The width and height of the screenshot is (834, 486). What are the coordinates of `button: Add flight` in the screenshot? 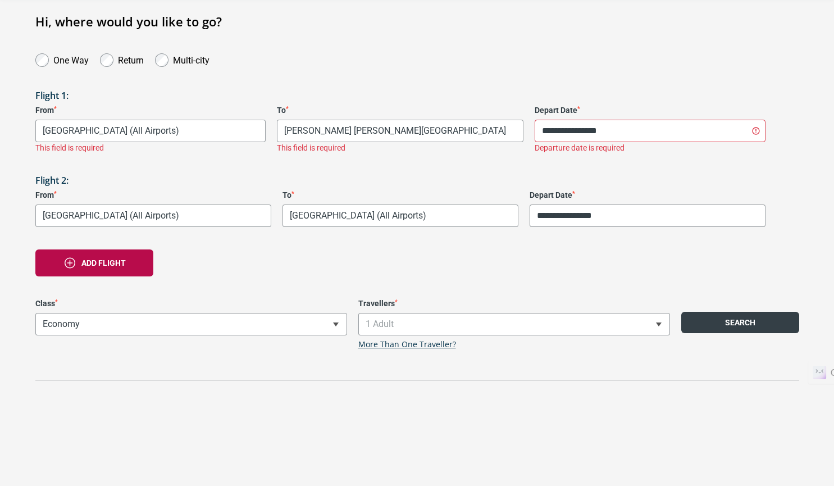 It's located at (94, 263).